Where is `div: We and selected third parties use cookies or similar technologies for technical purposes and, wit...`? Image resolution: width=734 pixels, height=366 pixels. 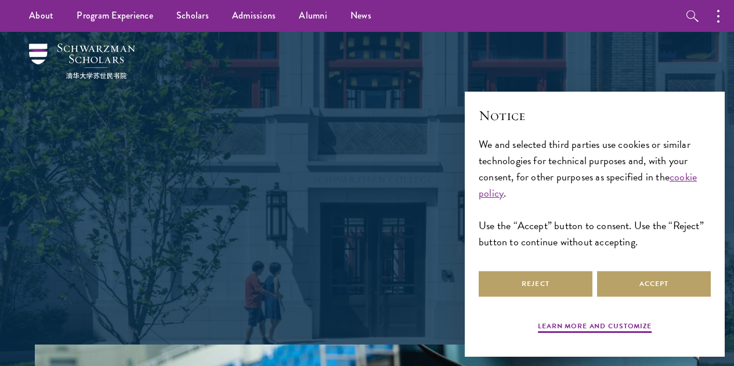
div: We and selected third parties use cookies or similar technologies for technical purposes and, wit... is located at coordinates (594, 193).